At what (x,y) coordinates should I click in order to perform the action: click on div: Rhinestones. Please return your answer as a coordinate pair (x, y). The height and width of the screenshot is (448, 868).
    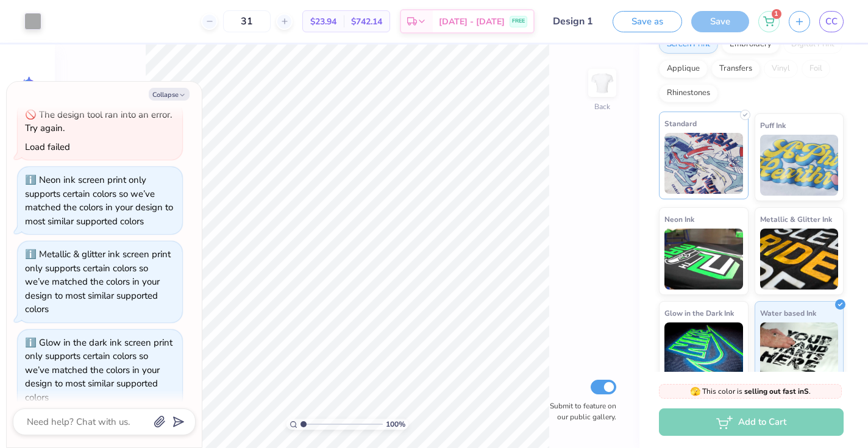
    Looking at the image, I should click on (688, 93).